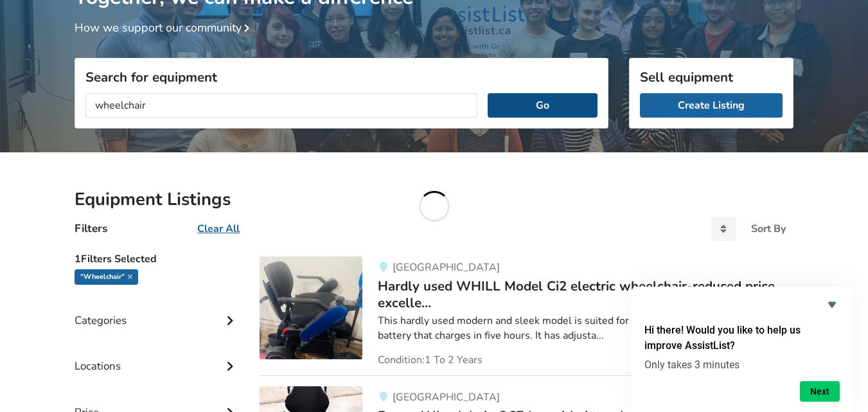 The image size is (868, 412). Describe the element at coordinates (157, 257) in the screenshot. I see `h5: 1 Filters Selected` at that location.